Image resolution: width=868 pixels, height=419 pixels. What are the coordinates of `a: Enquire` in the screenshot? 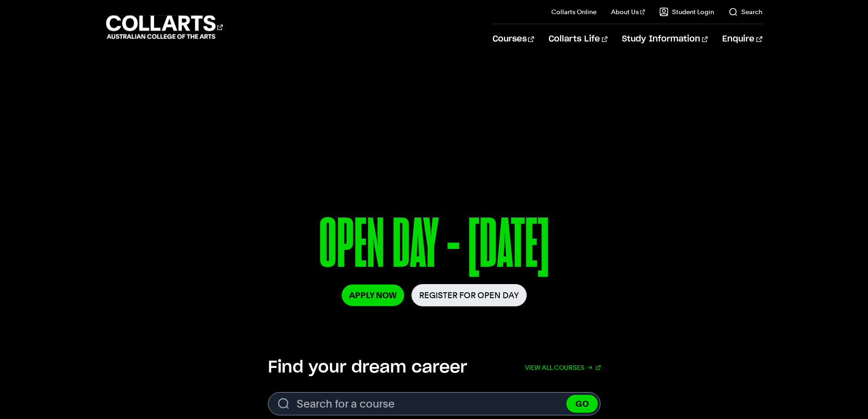 It's located at (742, 39).